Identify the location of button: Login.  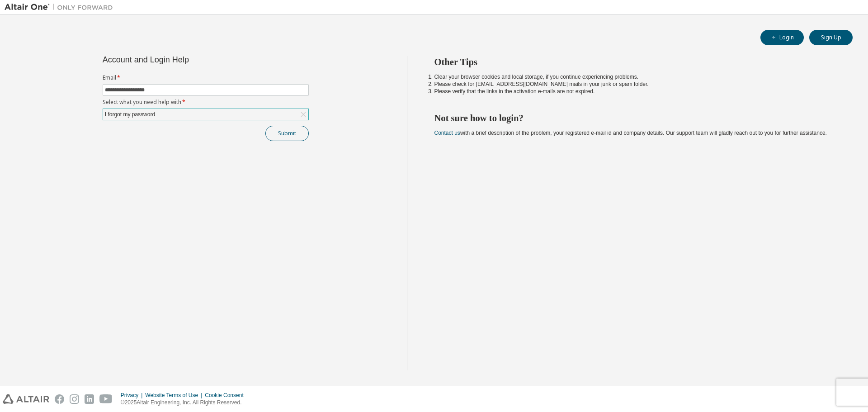
(782, 37).